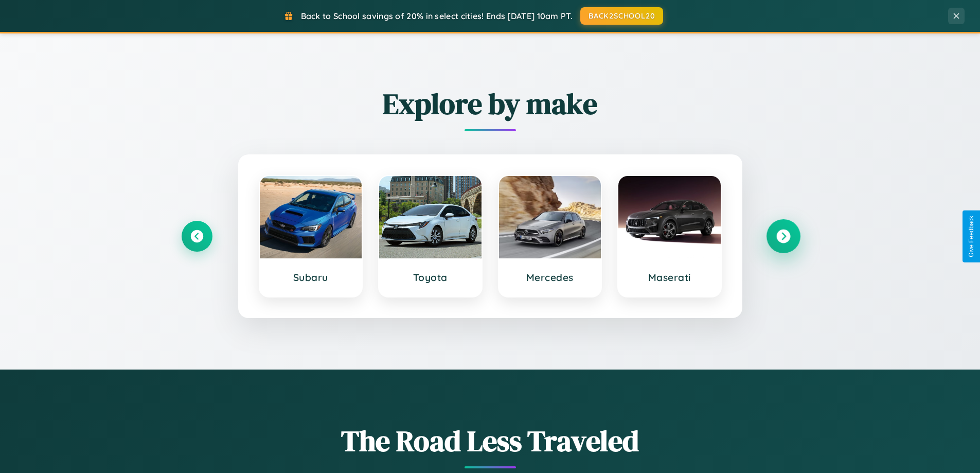 This screenshot has width=980, height=473. Describe the element at coordinates (490, 103) in the screenshot. I see `h2: Explore by make` at that location.